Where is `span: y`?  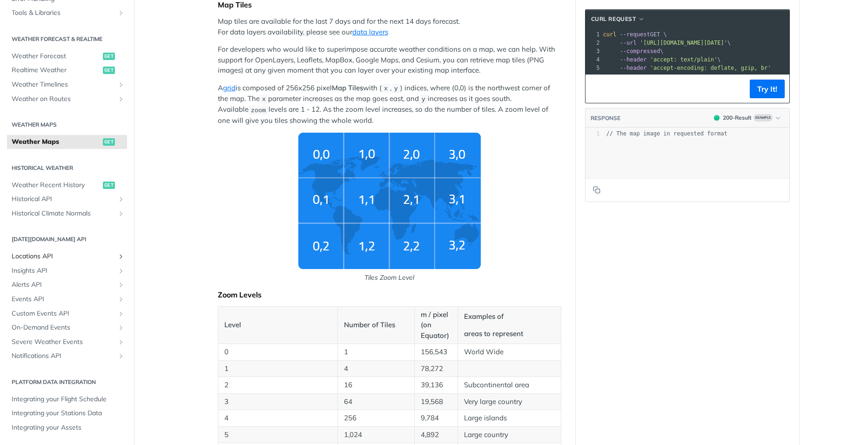 span: y is located at coordinates (424, 99).